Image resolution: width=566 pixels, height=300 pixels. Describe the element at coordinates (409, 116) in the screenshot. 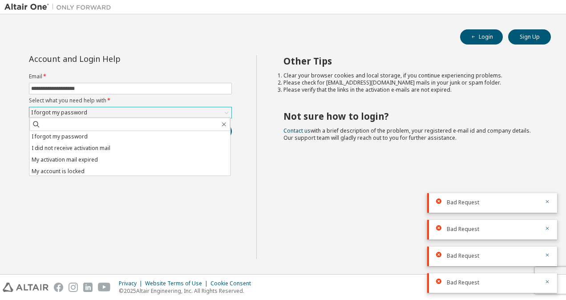

I see `h2: Not sure how to login?` at that location.